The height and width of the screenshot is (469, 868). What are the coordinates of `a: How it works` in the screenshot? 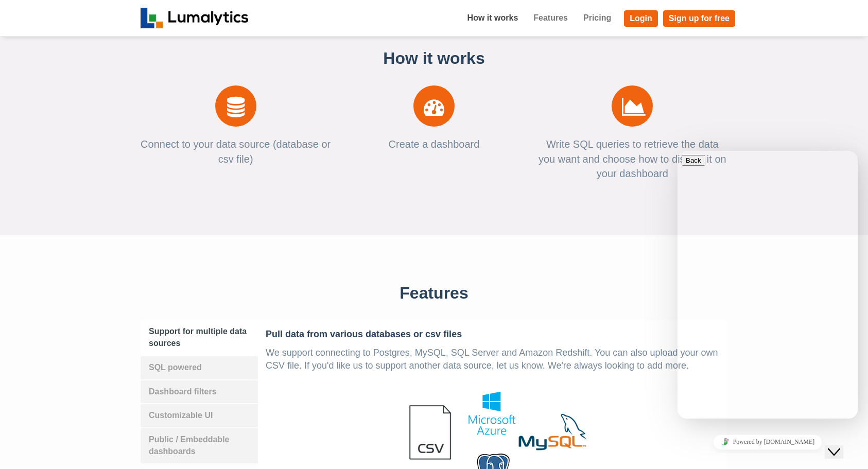 It's located at (492, 18).